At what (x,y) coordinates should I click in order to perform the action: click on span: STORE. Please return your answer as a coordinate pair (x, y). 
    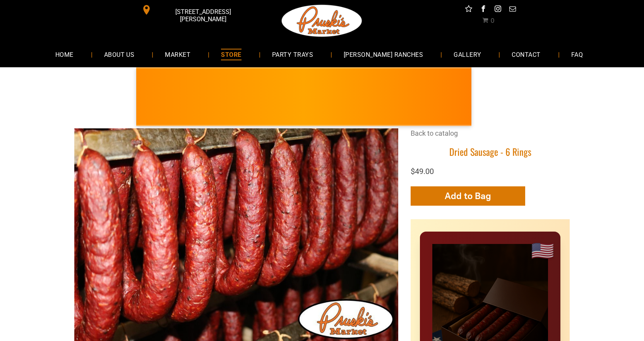
    Looking at the image, I should click on (231, 54).